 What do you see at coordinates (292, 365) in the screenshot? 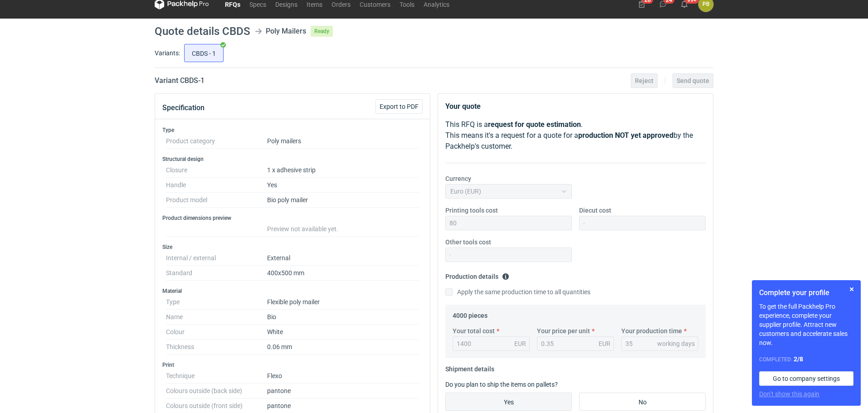
I see `h3: Print` at bounding box center [292, 365].